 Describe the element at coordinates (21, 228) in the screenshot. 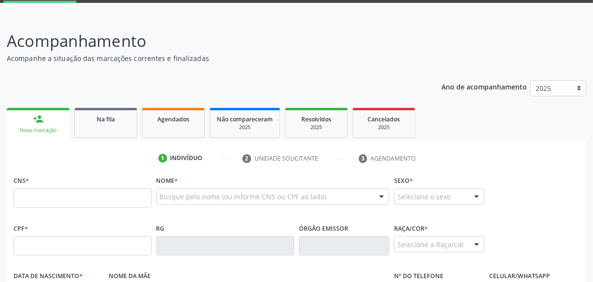

I see `label: CPF` at that location.